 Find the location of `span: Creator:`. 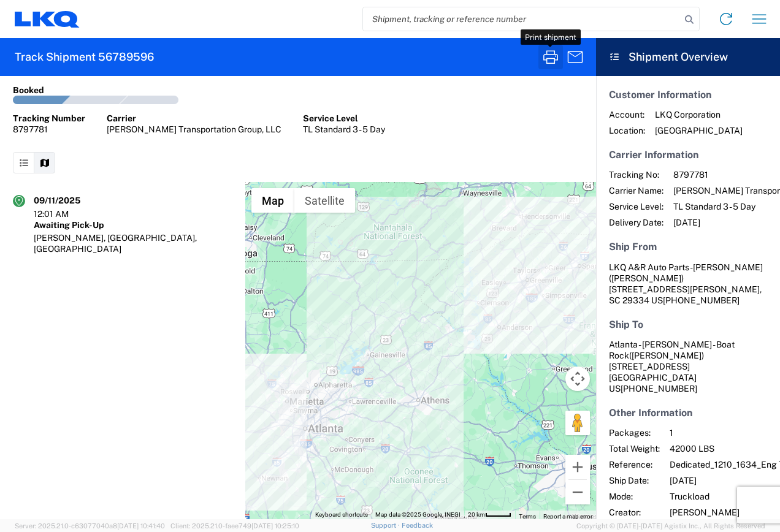

span: Creator: is located at coordinates (634, 512).